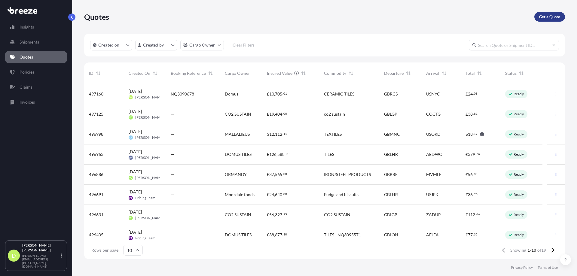  I want to click on span: 112, so click(472, 215).